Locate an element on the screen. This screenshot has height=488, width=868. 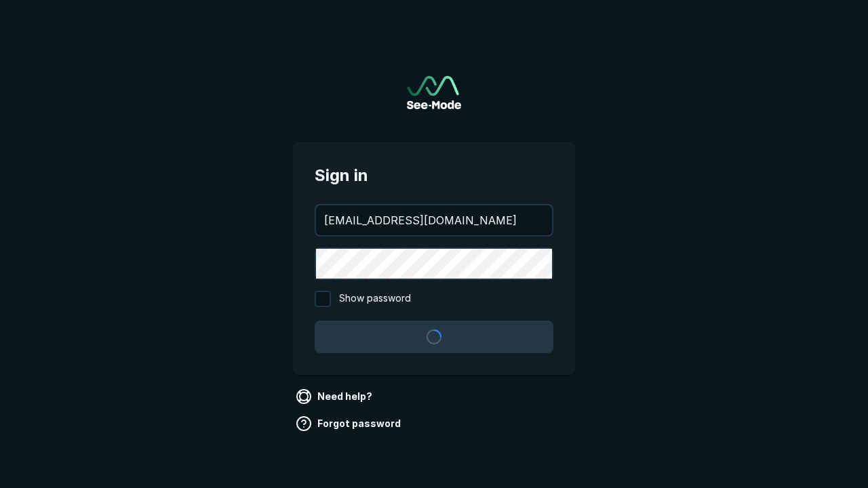
input: your@email.com is located at coordinates (434, 220).